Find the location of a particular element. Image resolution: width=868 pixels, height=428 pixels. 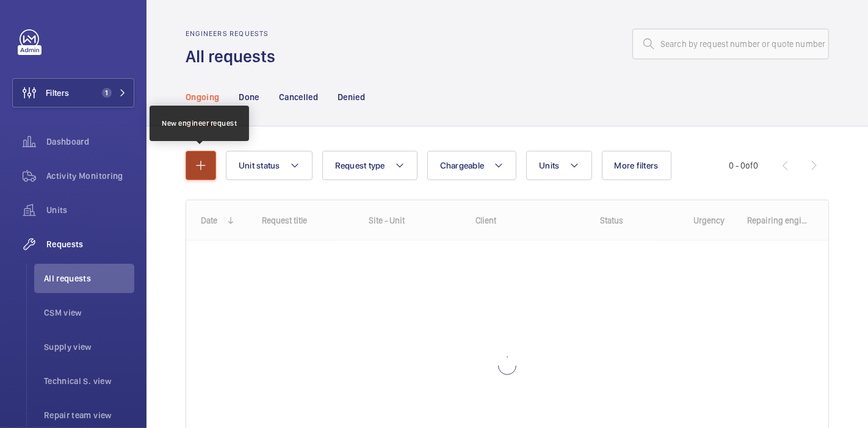

span: Repair team view is located at coordinates (89, 415).